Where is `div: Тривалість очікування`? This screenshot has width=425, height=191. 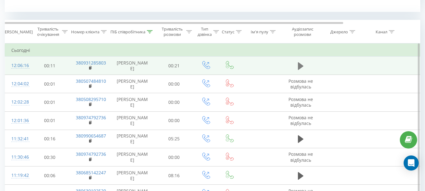 div: Тривалість очікування is located at coordinates (48, 32).